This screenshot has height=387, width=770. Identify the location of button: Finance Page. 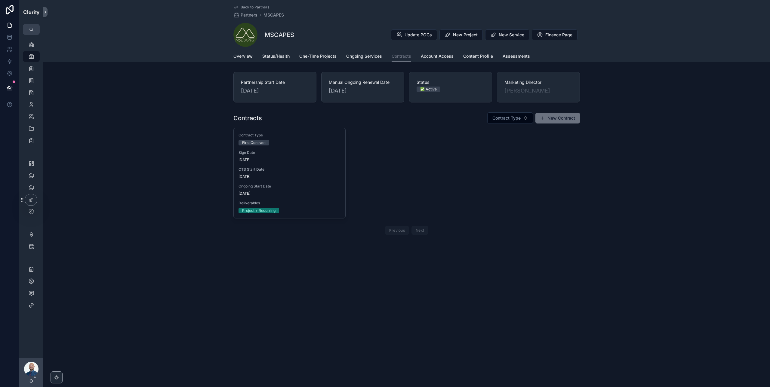
(554, 35).